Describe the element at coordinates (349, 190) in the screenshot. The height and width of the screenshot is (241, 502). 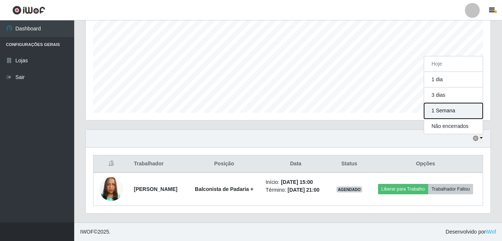
I see `span: AGENDADO` at that location.